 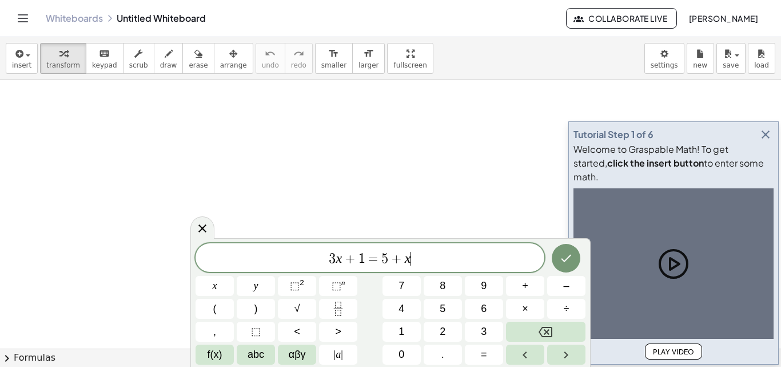 What do you see at coordinates (402, 285) in the screenshot?
I see `button: 7` at bounding box center [402, 285].